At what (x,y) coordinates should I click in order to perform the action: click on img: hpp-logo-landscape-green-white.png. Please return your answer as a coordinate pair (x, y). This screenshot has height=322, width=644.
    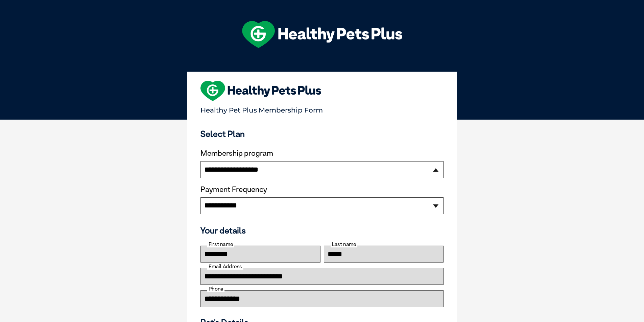
    Looking at the image, I should click on (322, 35).